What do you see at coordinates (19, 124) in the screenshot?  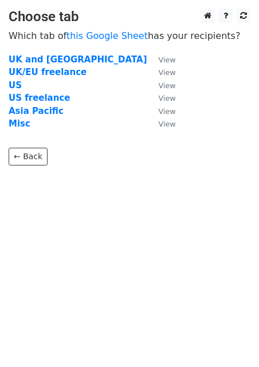 I see `strong: Misc` at bounding box center [19, 124].